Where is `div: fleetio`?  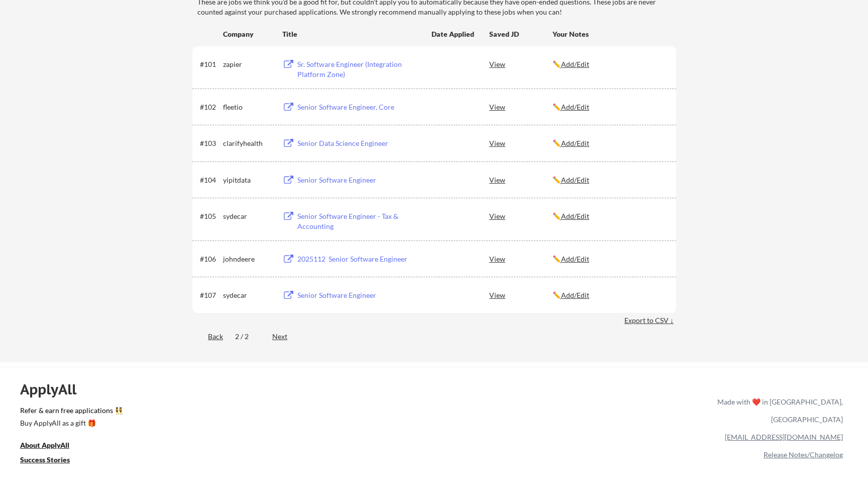 div: fleetio is located at coordinates (248, 107).